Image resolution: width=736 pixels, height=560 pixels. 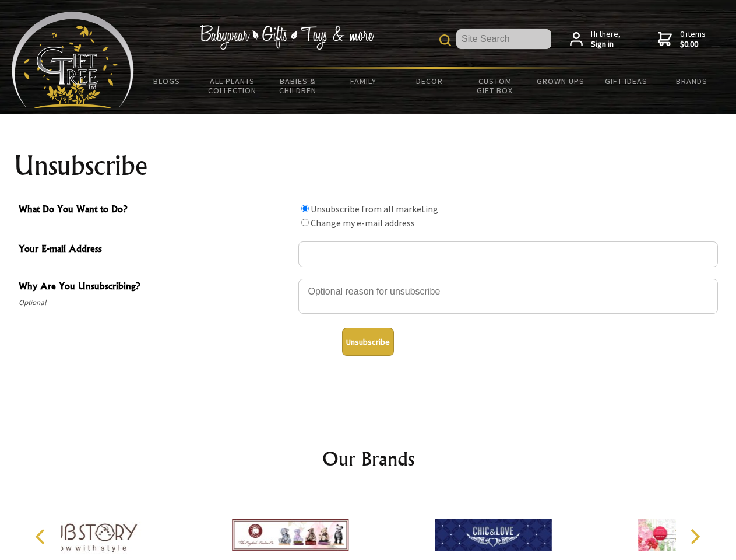 I want to click on span: 0 items, so click(x=693, y=39).